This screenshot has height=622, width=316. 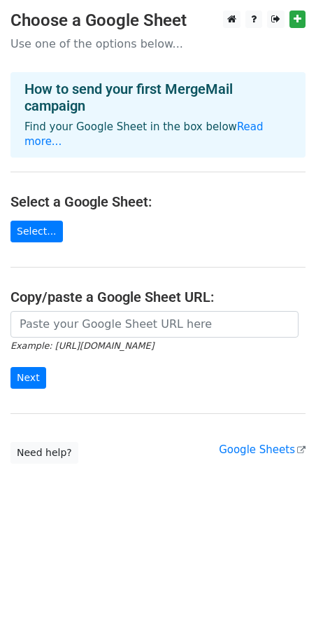 What do you see at coordinates (158, 297) in the screenshot?
I see `h4: Copy/paste a Google Sheet URL:` at bounding box center [158, 297].